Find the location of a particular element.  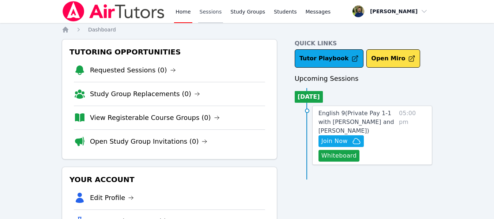

a: Study Group Replacements (0) is located at coordinates (145, 94).